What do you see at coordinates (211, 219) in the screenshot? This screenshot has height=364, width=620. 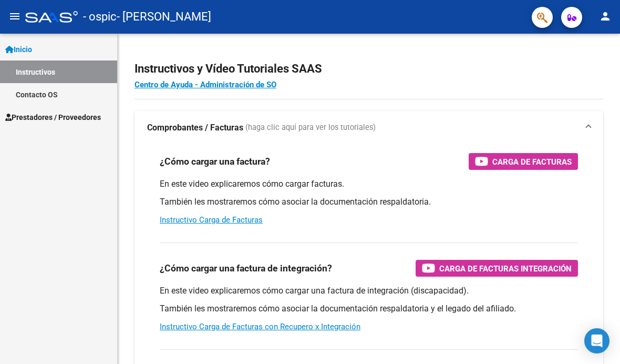 I see `a: Instructivo Carga de Facturas` at bounding box center [211, 219].